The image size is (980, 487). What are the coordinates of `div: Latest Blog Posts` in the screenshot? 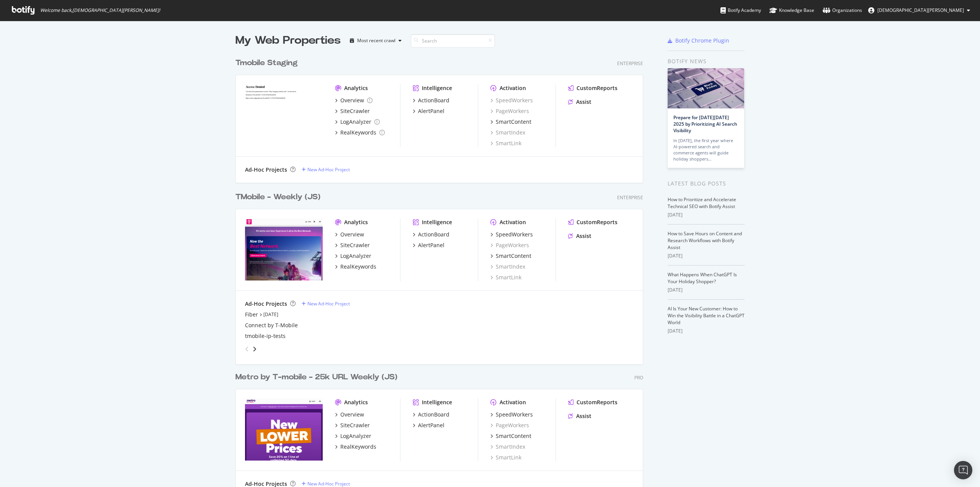 It's located at (706, 183).